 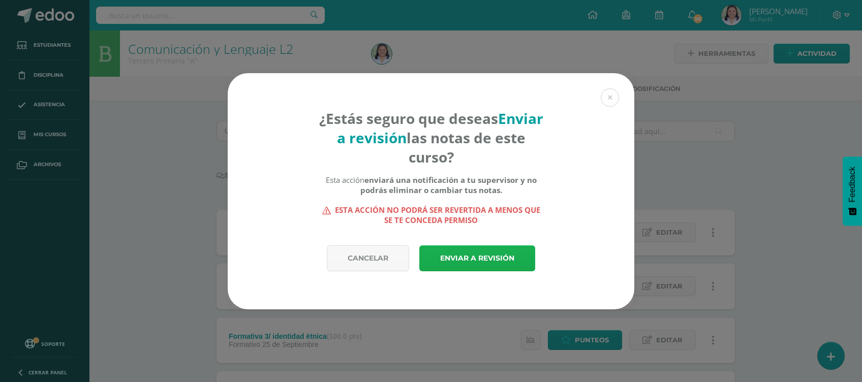 What do you see at coordinates (440, 128) in the screenshot?
I see `strong: Enviar a revisión` at bounding box center [440, 128].